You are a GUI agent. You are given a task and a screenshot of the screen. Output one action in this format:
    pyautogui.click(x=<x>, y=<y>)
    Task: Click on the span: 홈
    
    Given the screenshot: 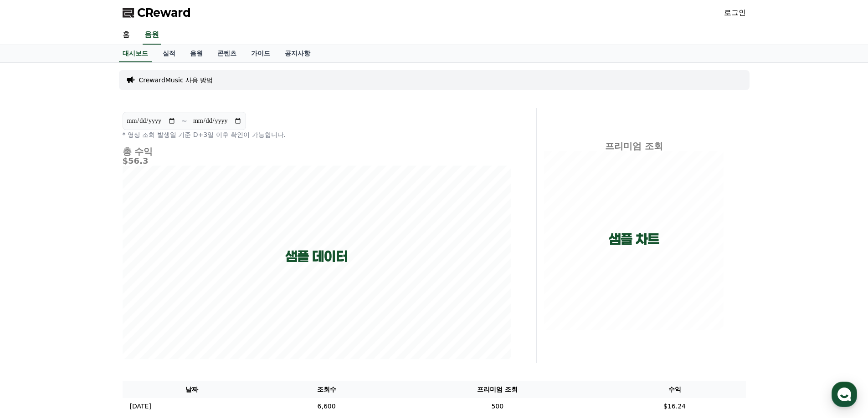 What is the action you would take?
    pyautogui.click(x=32, y=306)
    